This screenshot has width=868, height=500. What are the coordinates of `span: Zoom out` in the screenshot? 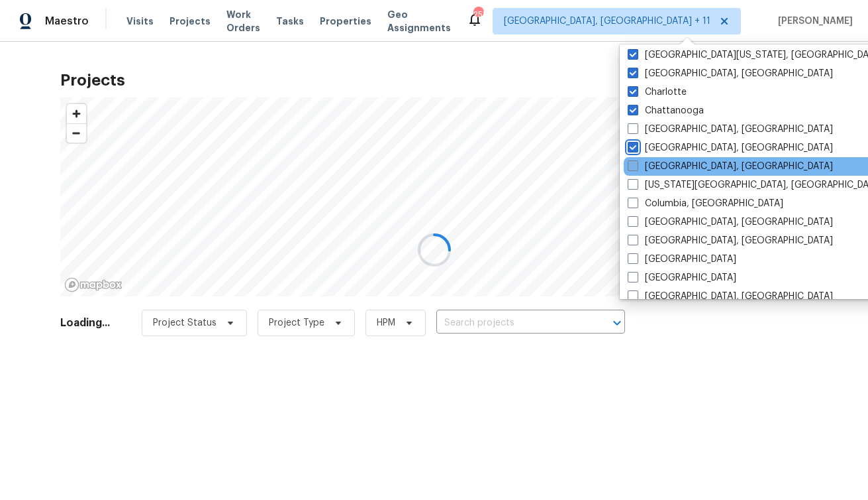 It's located at (76, 133).